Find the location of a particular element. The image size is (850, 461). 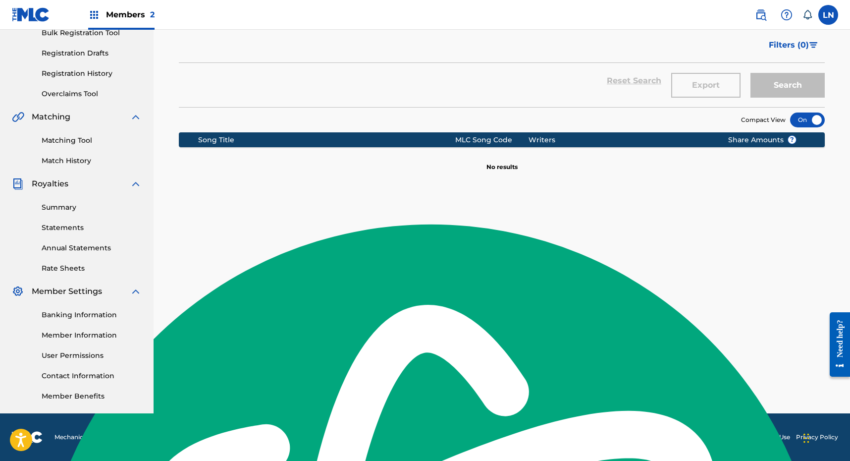

div: MLC Song Code is located at coordinates (492, 140).